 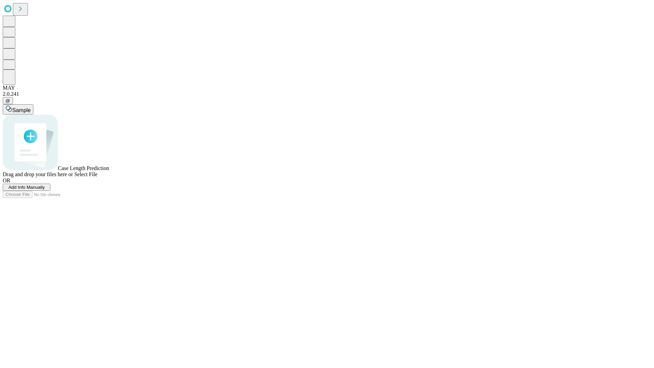 I want to click on span: Add Info Manually, so click(x=27, y=187).